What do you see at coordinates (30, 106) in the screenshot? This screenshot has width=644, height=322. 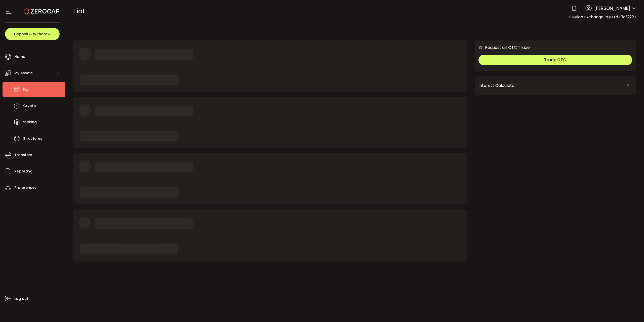 I see `span: Crypto` at bounding box center [30, 106].